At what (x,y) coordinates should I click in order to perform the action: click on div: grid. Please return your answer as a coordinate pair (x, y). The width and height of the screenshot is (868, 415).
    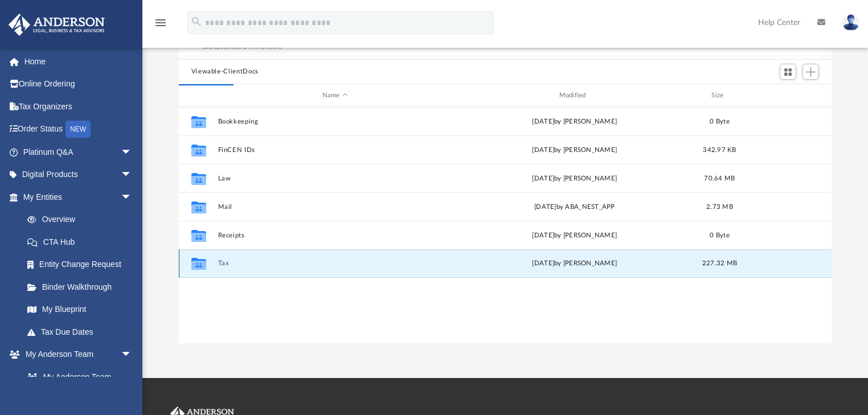
    Looking at the image, I should click on (505, 225).